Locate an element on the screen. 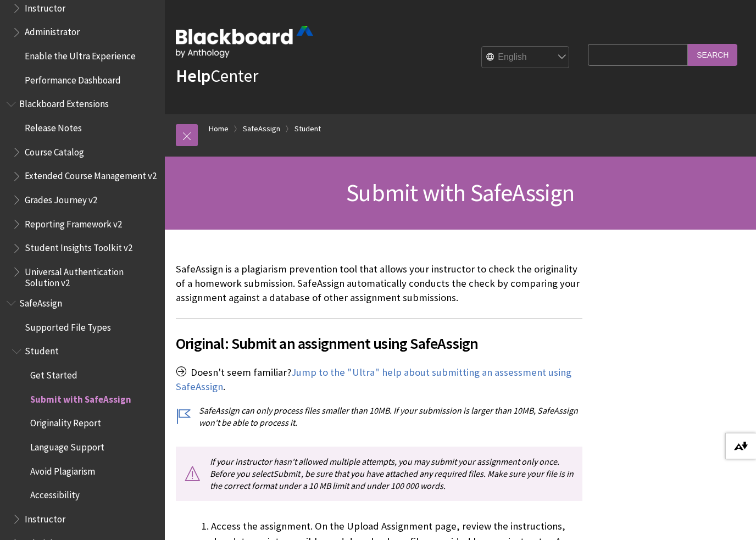 This screenshot has width=756, height=540. span: Instructor is located at coordinates (45, 517).